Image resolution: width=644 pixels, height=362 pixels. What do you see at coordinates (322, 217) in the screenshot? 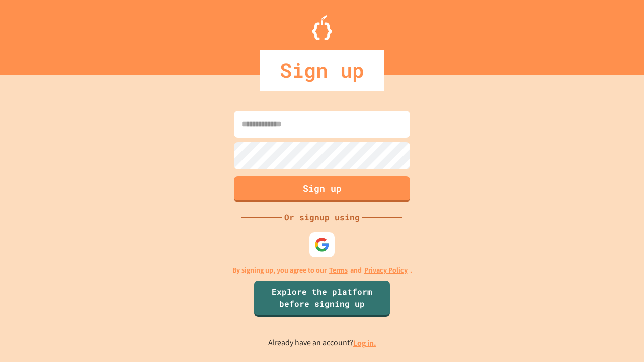
I see `div: Or signup using` at bounding box center [322, 217].